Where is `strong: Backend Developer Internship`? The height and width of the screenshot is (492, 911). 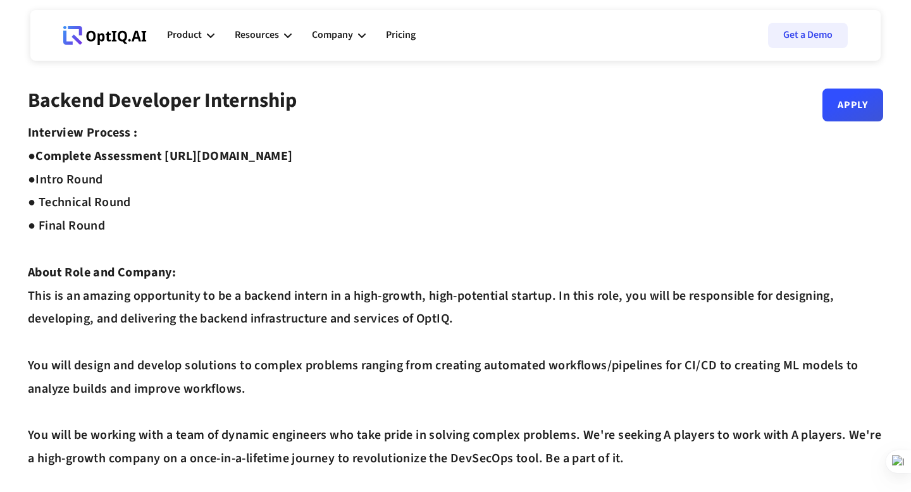 strong: Backend Developer Internship is located at coordinates (162, 101).